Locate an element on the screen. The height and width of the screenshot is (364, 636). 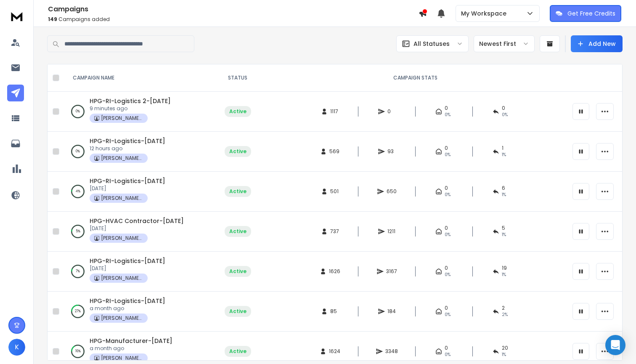
span: 5 is located at coordinates (504, 228).